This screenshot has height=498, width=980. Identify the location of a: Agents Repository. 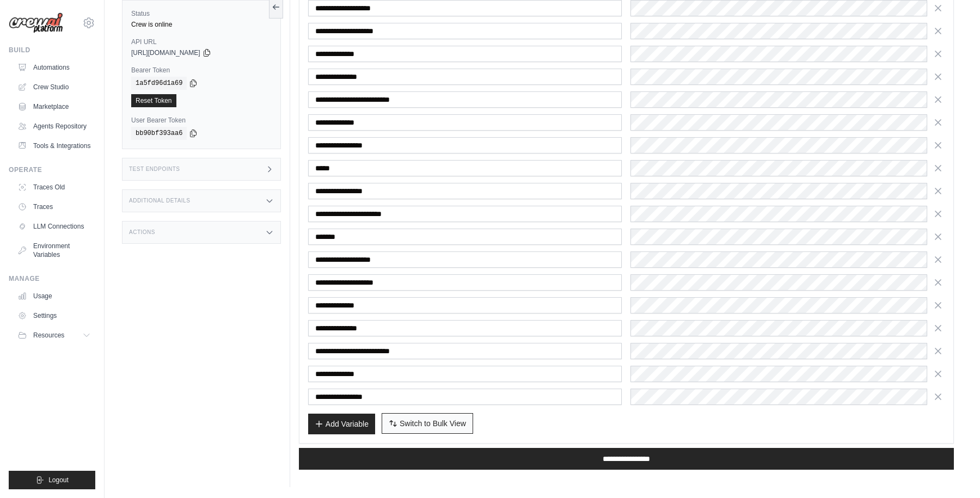
(54, 126).